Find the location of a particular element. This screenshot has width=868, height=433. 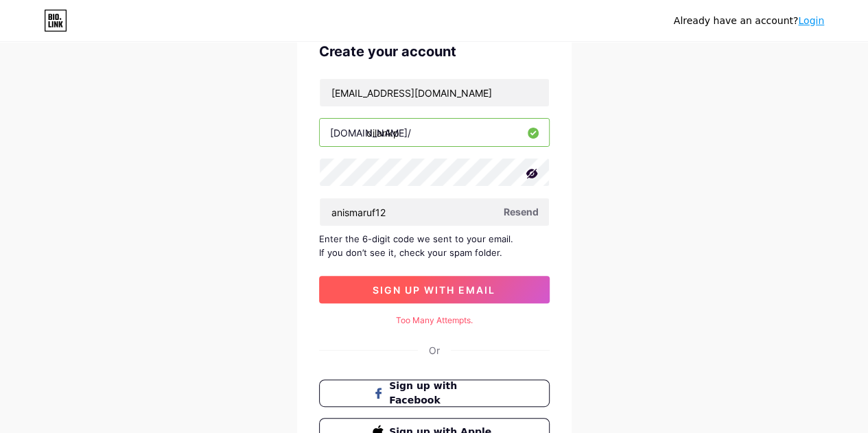

span: Resend is located at coordinates (521, 212).